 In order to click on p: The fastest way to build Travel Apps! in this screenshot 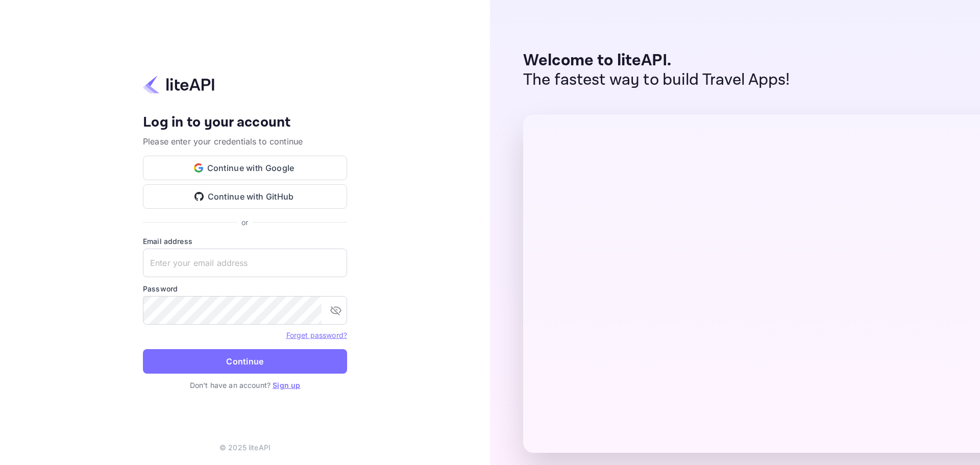, I will do `click(657, 80)`.